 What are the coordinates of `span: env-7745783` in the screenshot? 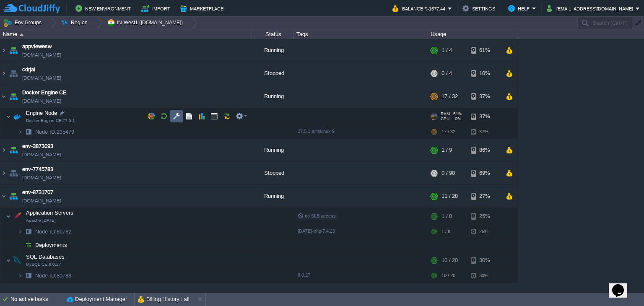 It's located at (38, 170).